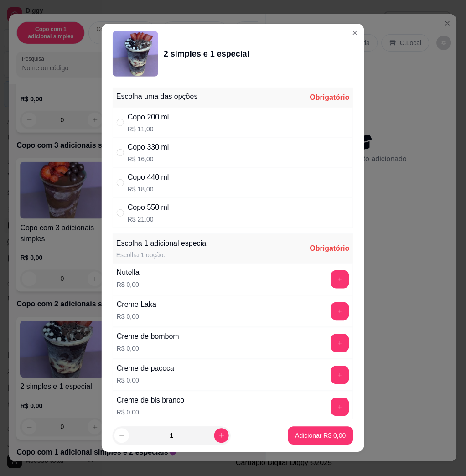  Describe the element at coordinates (148, 219) in the screenshot. I see `p: R$ 21,00` at that location.